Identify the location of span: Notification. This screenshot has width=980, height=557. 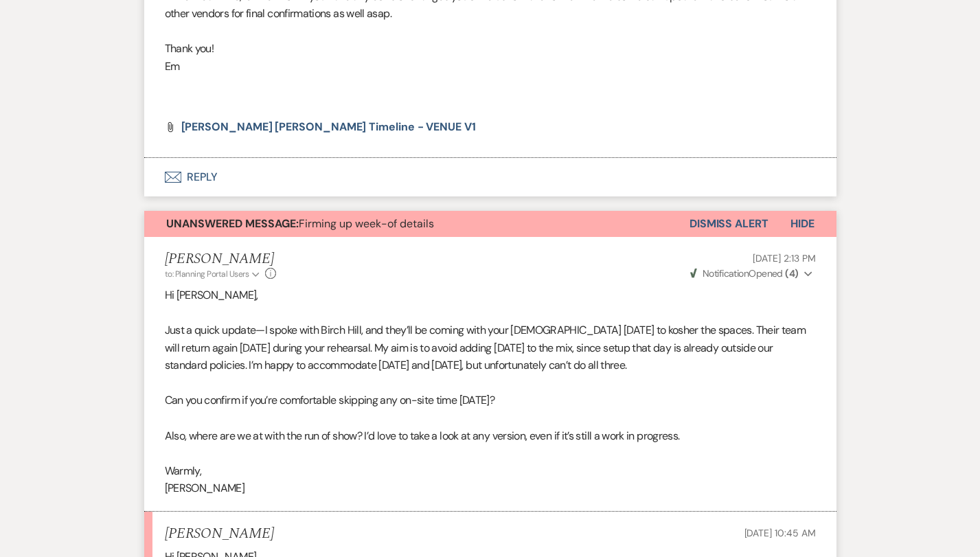
(726, 273).